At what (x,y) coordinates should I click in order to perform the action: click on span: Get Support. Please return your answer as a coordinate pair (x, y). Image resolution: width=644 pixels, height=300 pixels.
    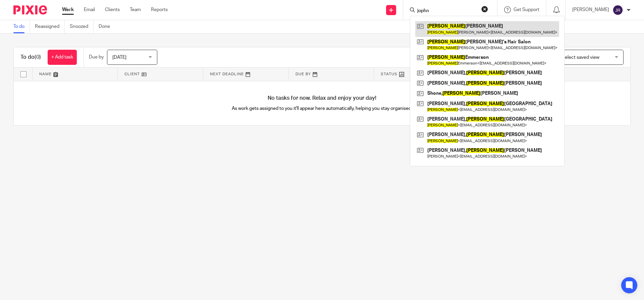
    Looking at the image, I should click on (527, 10).